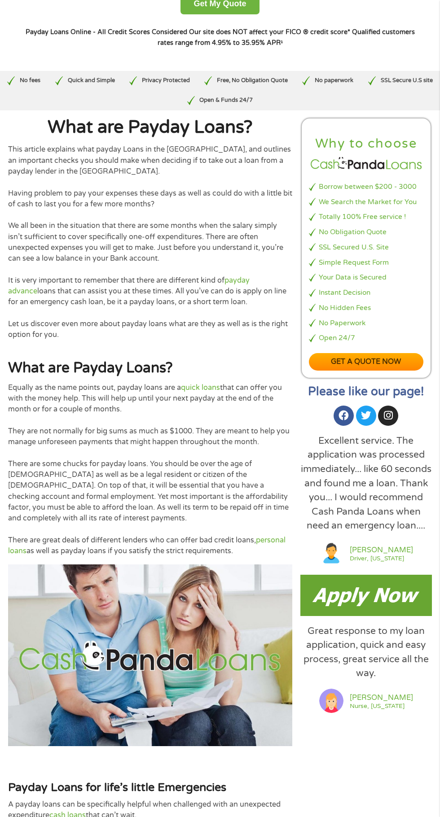 The image size is (440, 817). I want to click on li: No Paperwork, so click(366, 323).